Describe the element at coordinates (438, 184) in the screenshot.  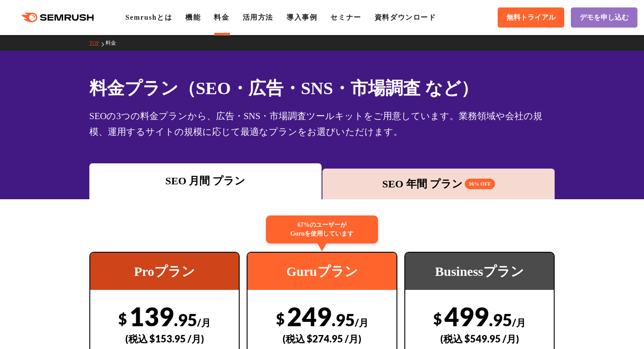
I see `div: SEO 年間 プラン` at that location.